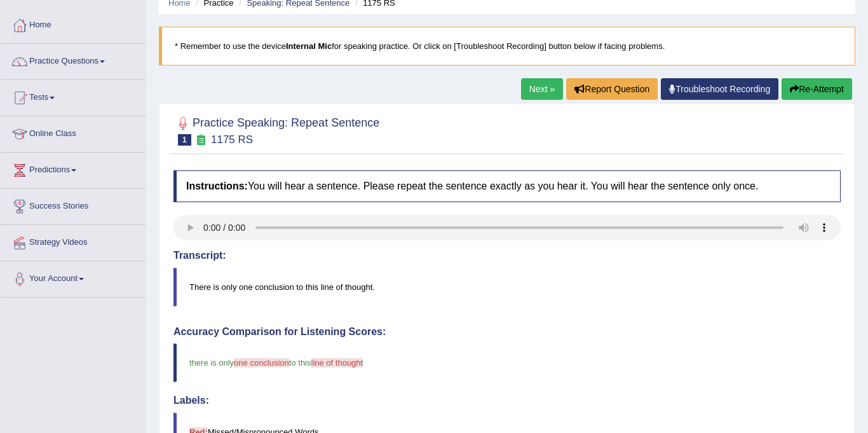  I want to click on a: Practice Questions, so click(73, 60).